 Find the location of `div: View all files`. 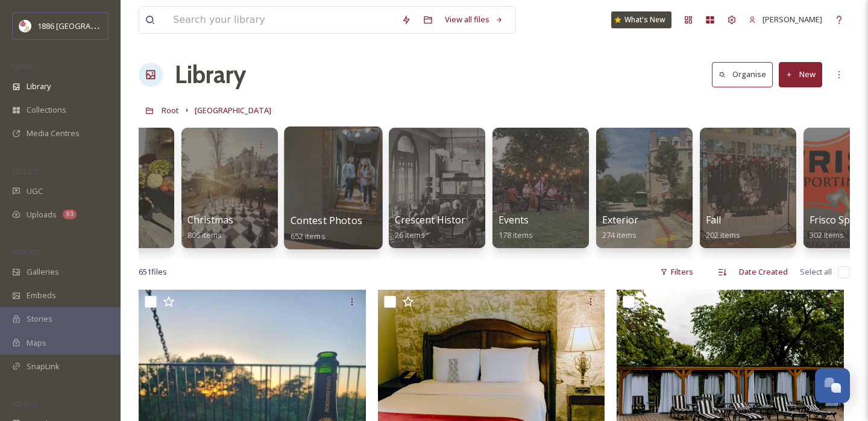

div: View all files is located at coordinates (474, 20).